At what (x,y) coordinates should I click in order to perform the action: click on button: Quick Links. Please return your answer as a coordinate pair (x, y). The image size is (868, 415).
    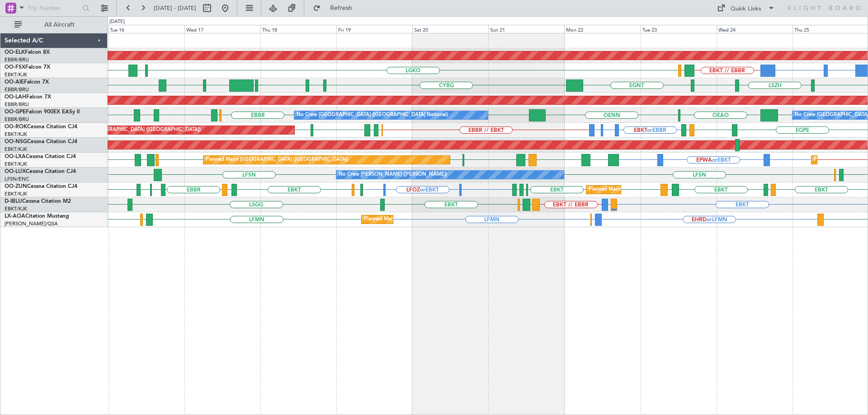
    Looking at the image, I should click on (746, 8).